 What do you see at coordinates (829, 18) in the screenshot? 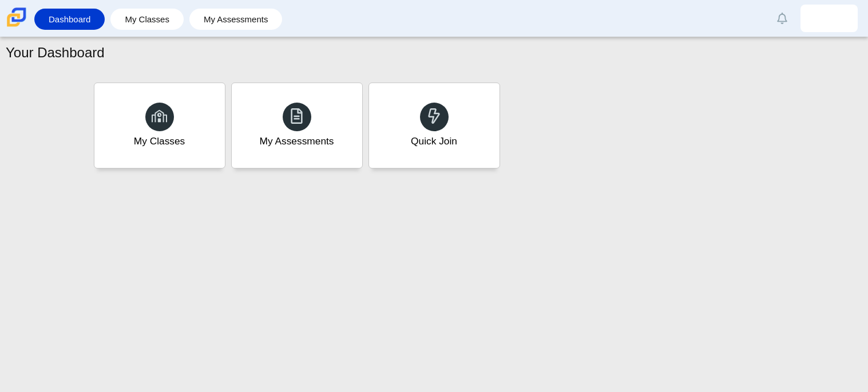
I see `a: jose.lozano.bXqzVN` at bounding box center [829, 18].